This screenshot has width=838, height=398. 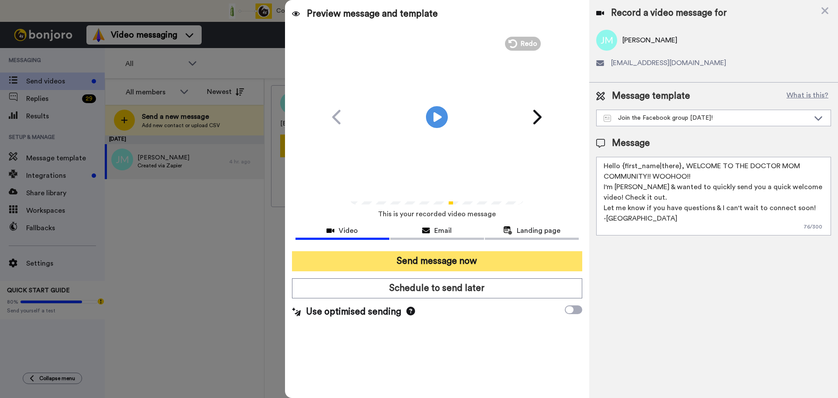 I want to click on p: Message from Grant, sent 2w ago, so click(x=97, y=130).